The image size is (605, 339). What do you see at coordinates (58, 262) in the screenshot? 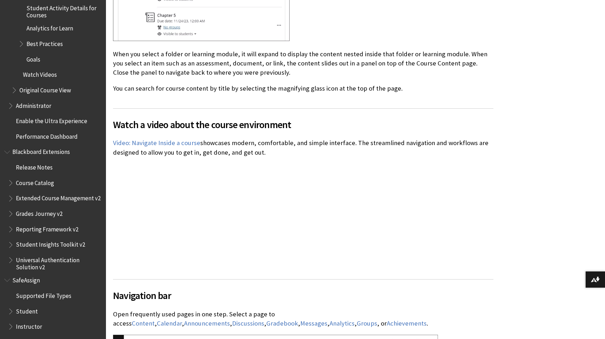
I see `span: Universal Authentication Solution v2` at bounding box center [58, 262].